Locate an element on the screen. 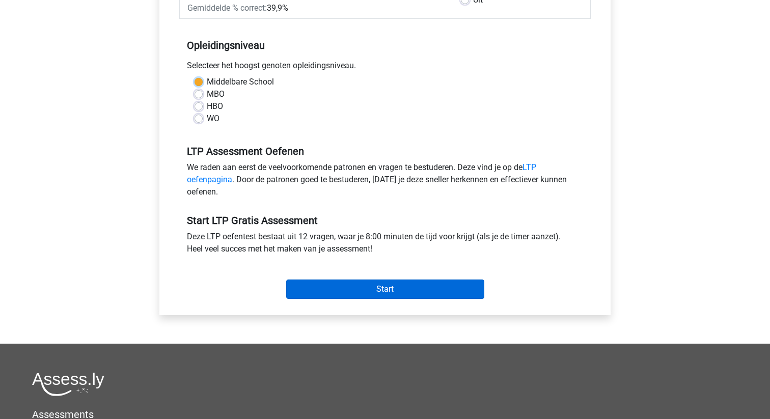 The image size is (770, 419). h5: Opleidingsniveau is located at coordinates (385, 45).